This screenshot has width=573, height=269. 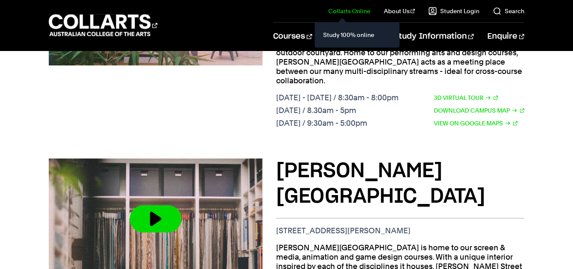 I want to click on a: Collarts Online, so click(x=349, y=11).